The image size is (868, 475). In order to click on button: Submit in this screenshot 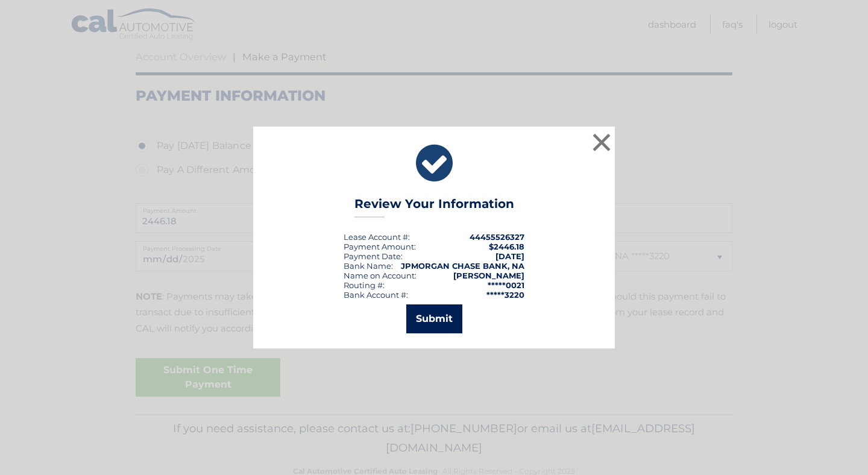, I will do `click(434, 319)`.